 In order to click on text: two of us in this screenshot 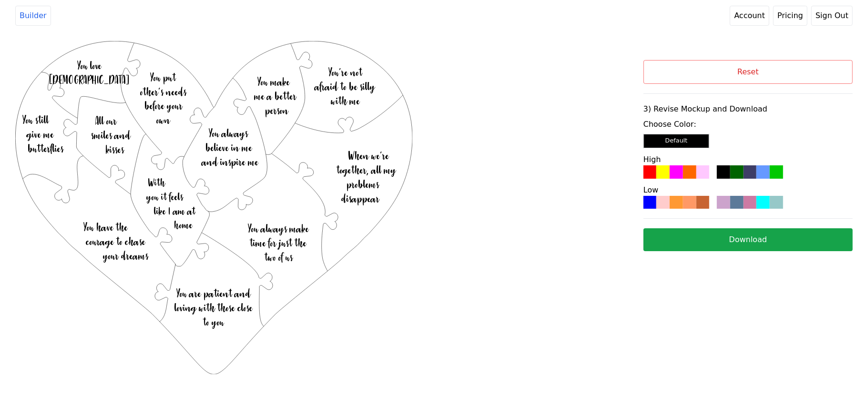, I will do `click(278, 257)`.